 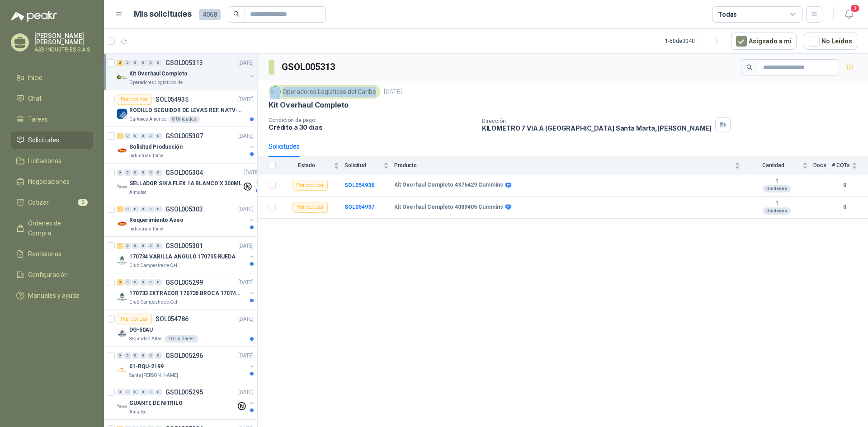 I want to click on a: Solicitudes, so click(x=52, y=140).